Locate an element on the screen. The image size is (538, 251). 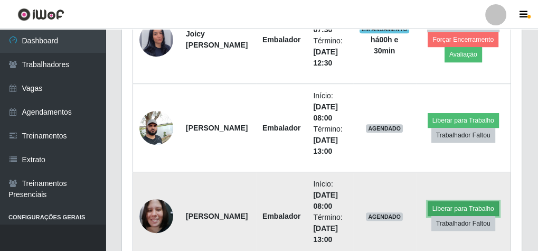
button: Avaliação is located at coordinates (463, 54).